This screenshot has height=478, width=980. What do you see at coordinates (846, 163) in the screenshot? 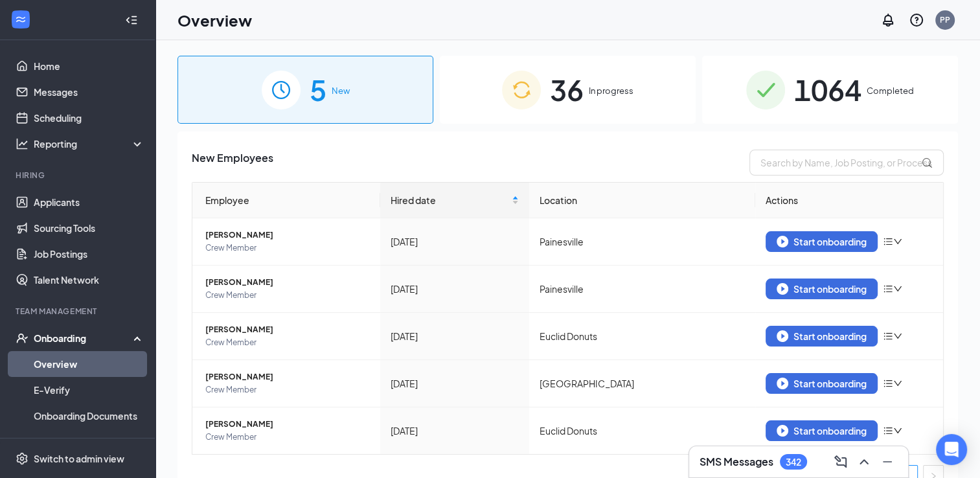
I see `input: Search by Name, Job Posting, or Process` at bounding box center [846, 163].